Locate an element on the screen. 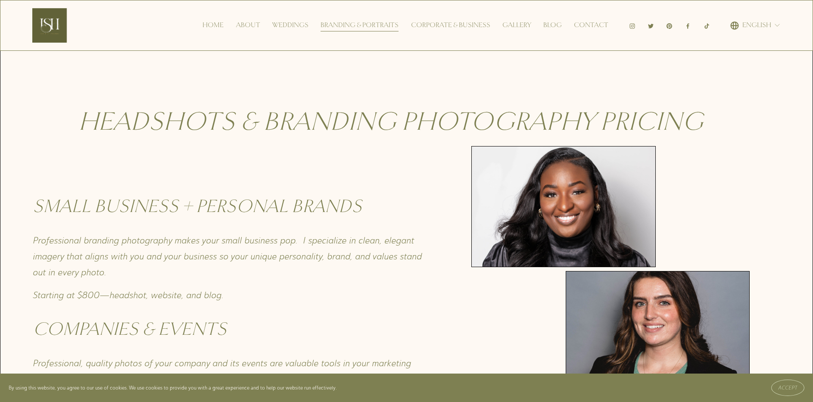  a: Weddings is located at coordinates (290, 25).